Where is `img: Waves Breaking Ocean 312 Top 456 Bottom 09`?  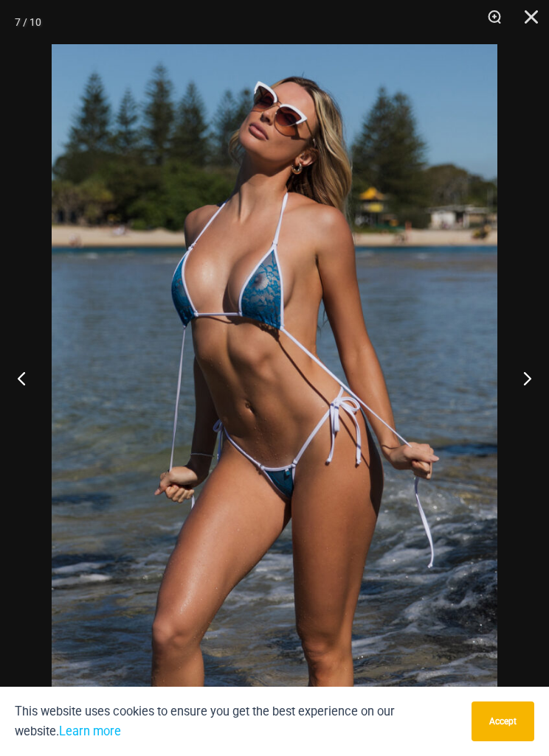 img: Waves Breaking Ocean 312 Top 456 Bottom 09 is located at coordinates (274, 378).